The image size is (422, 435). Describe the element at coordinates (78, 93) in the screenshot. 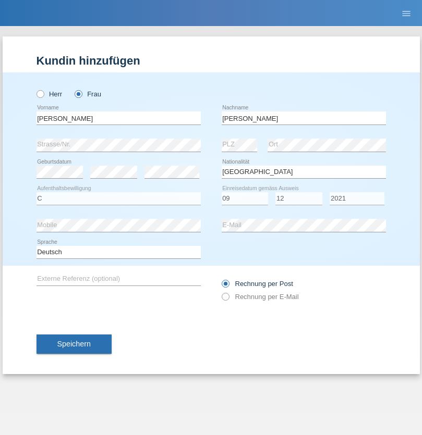

I see `input: Frau` at that location.